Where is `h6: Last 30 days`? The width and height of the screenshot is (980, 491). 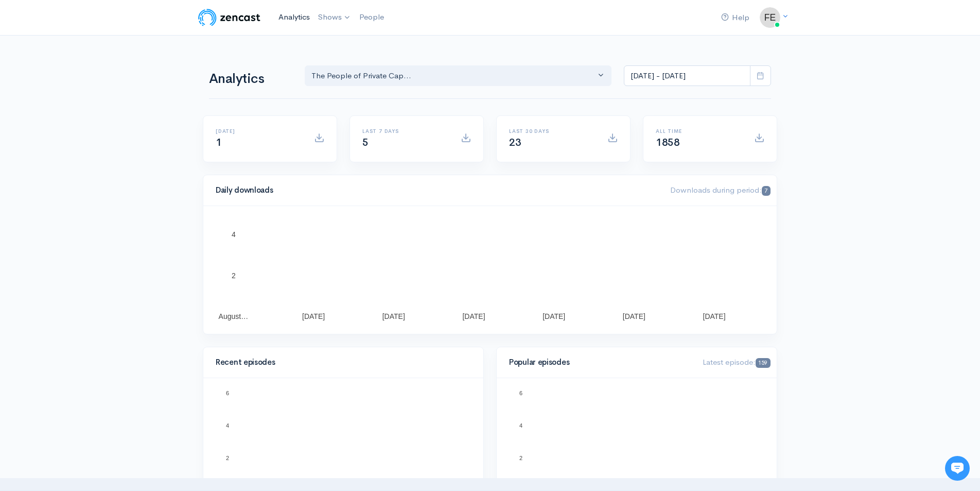 h6: Last 30 days is located at coordinates (552, 131).